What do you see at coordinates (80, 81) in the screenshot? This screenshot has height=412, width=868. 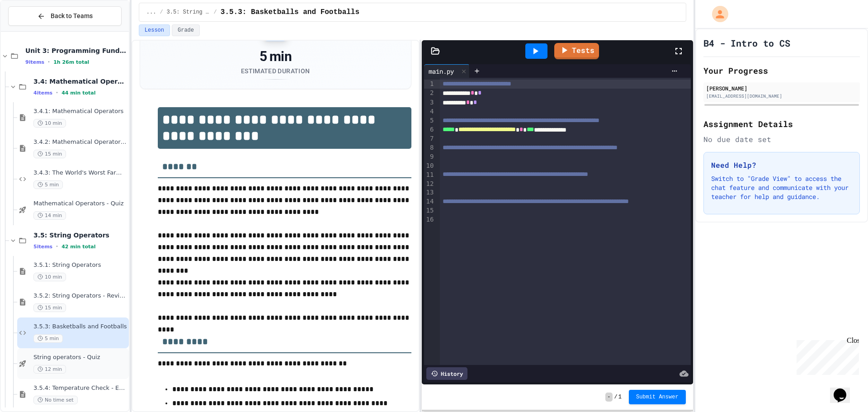 I see `span: 3.4: Mathematical Operators` at bounding box center [80, 81].